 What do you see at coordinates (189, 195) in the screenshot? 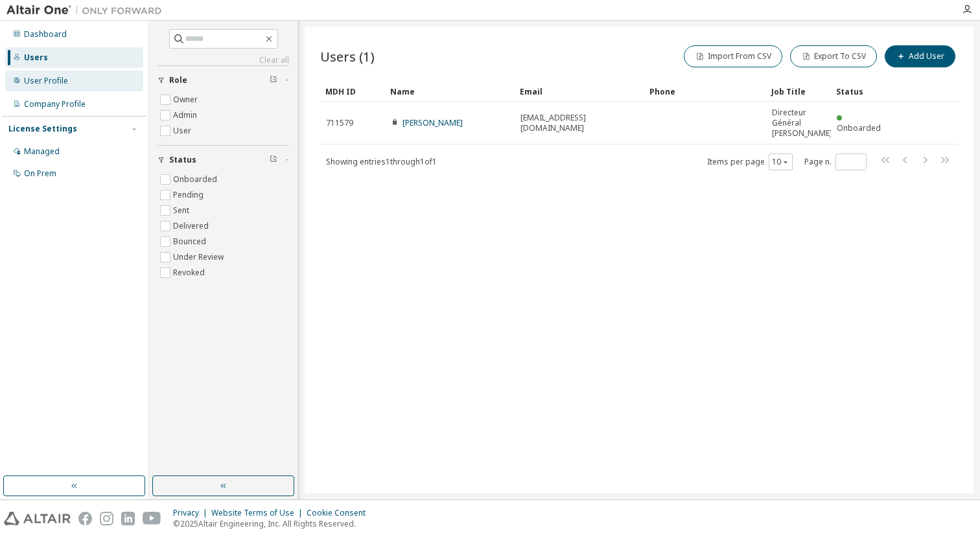
I see `label: Pending` at bounding box center [189, 195].